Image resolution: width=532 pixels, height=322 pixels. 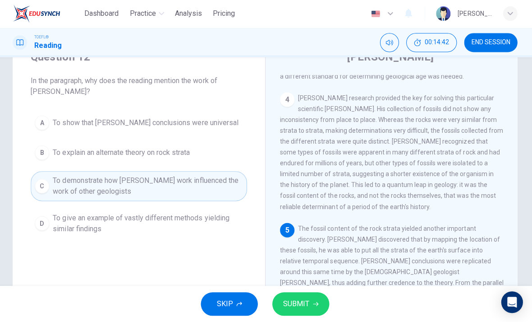 What do you see at coordinates (225, 14) in the screenshot?
I see `a: Pricing` at bounding box center [225, 14].